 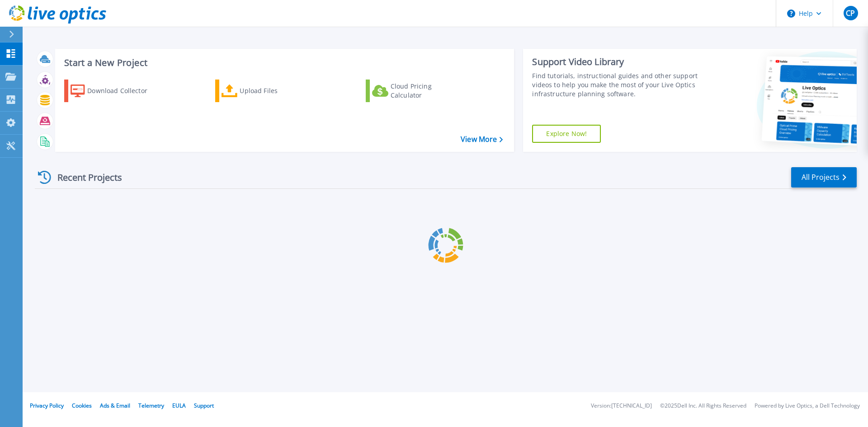 I want to click on a: Cookies, so click(x=82, y=405).